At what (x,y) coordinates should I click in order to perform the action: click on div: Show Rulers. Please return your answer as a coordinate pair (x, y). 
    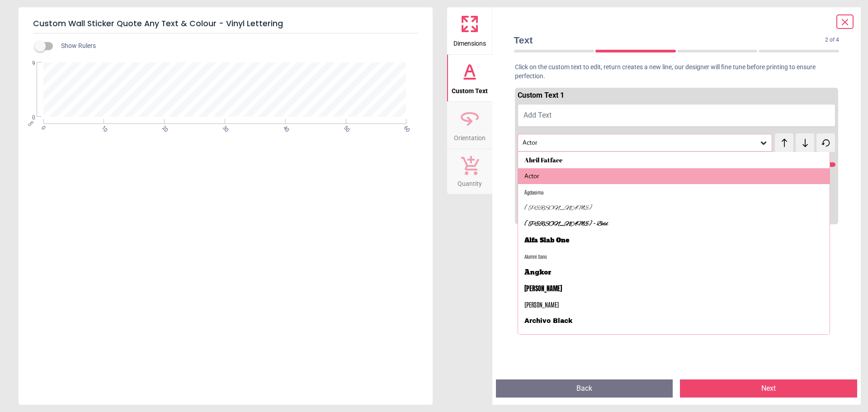
    Looking at the image, I should click on (236, 46).